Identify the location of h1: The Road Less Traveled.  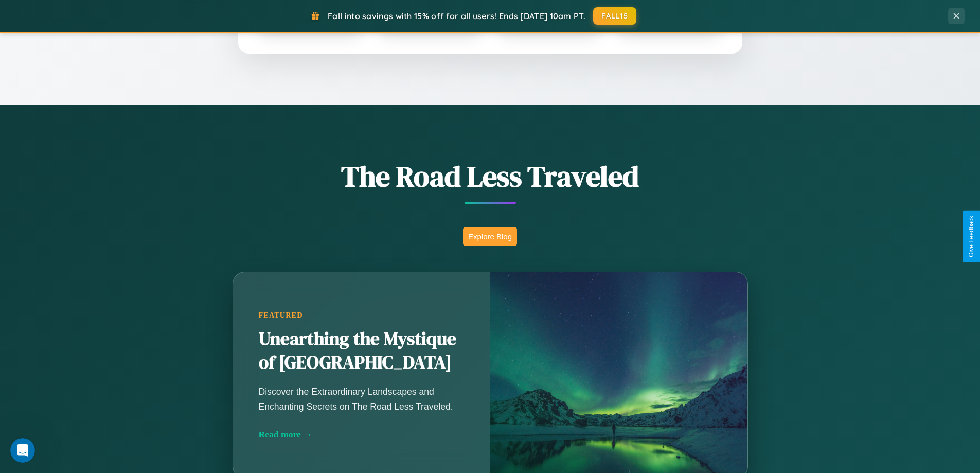
(490, 176).